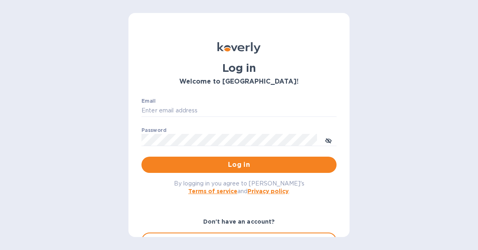 This screenshot has height=250, width=478. Describe the element at coordinates (328, 140) in the screenshot. I see `button: toggle password visibility` at that location.